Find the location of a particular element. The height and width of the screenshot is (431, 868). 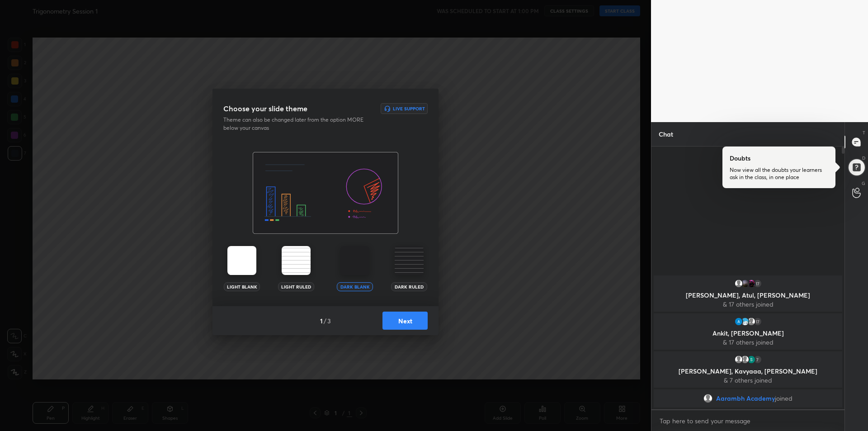

span: Aarambh Academy is located at coordinates (746, 398).